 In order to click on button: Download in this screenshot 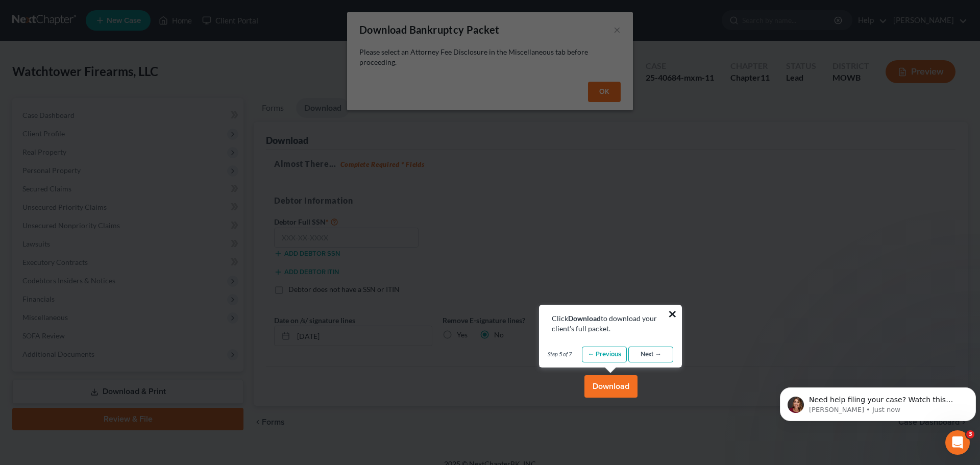, I will do `click(611, 386)`.